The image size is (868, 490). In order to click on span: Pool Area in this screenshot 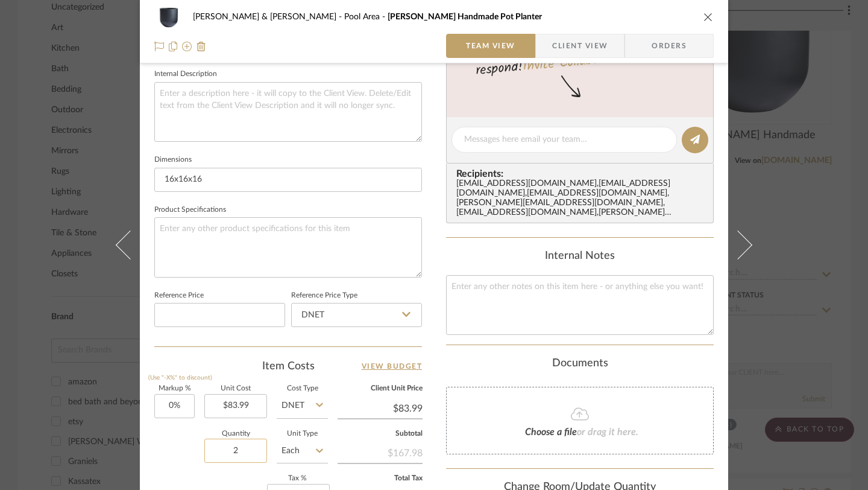, I will do `click(366, 17)`.